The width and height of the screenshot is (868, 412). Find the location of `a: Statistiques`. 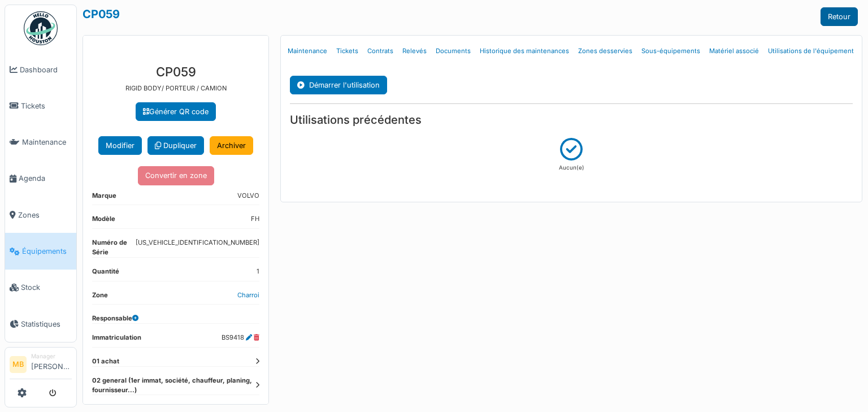

a: Statistiques is located at coordinates (40, 324).